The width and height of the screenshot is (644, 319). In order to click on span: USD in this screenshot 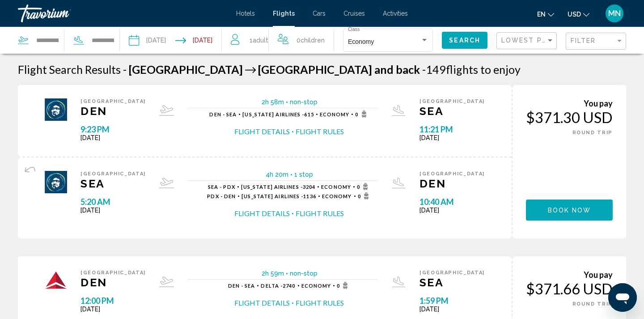, I will do `click(574, 15)`.